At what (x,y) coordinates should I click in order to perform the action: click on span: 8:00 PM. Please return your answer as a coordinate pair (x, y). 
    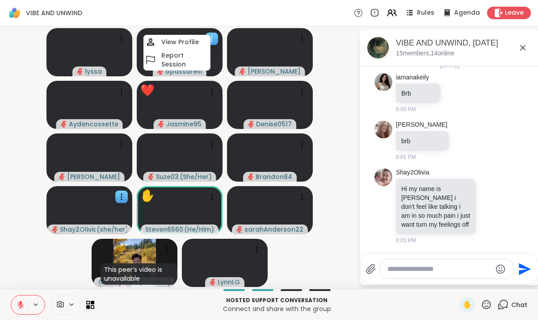
    Looking at the image, I should click on (406, 109).